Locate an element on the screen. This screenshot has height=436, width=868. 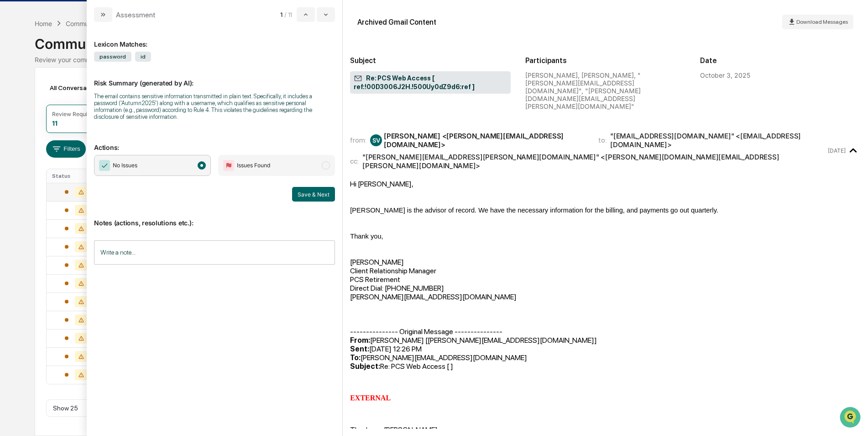
span: / 11 is located at coordinates (289, 14).